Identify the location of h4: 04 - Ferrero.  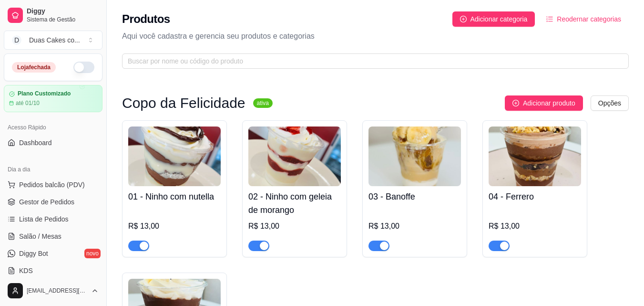
(535, 197).